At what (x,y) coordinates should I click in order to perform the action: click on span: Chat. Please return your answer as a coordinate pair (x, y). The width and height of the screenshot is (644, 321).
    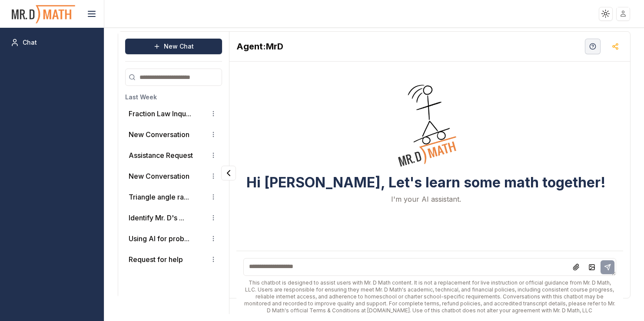
    Looking at the image, I should click on (30, 43).